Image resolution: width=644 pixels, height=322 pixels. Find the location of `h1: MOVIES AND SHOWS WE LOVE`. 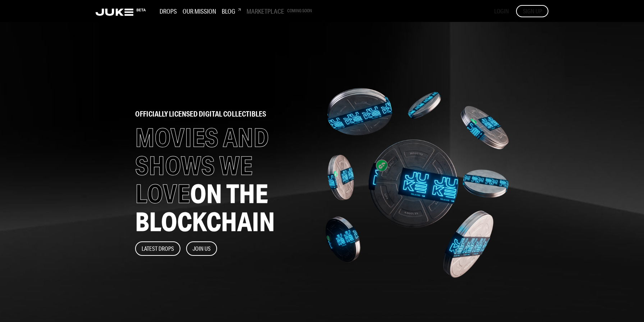

h1: MOVIES AND SHOWS WE LOVE is located at coordinates (223, 179).